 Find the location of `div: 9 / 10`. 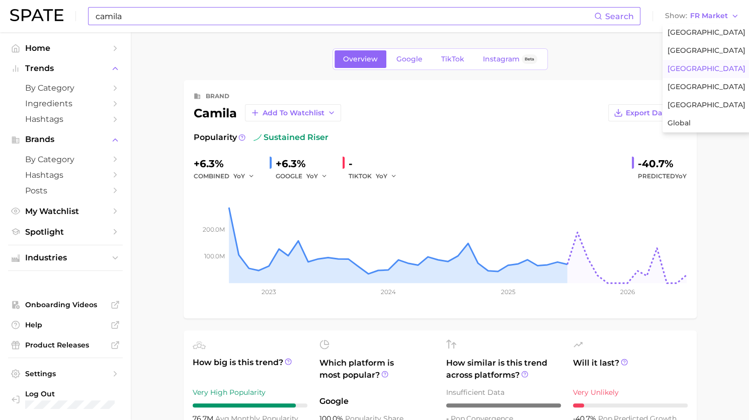

div: 9 / 10 is located at coordinates (250, 405).